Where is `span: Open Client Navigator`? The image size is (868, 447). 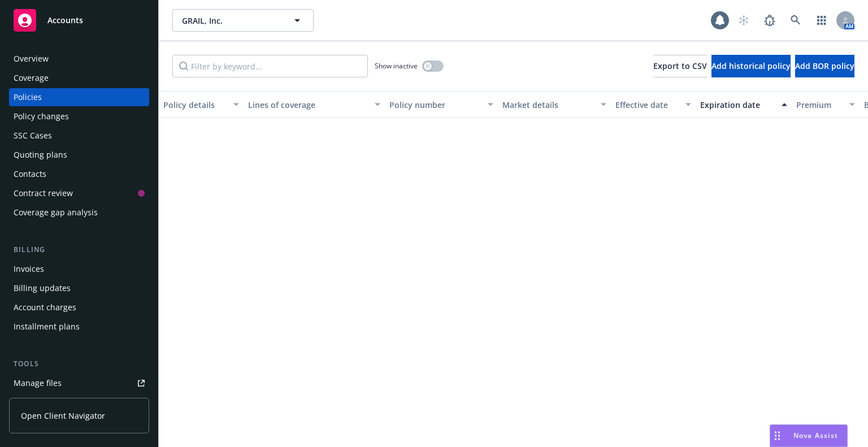 span: Open Client Navigator is located at coordinates (63, 416).